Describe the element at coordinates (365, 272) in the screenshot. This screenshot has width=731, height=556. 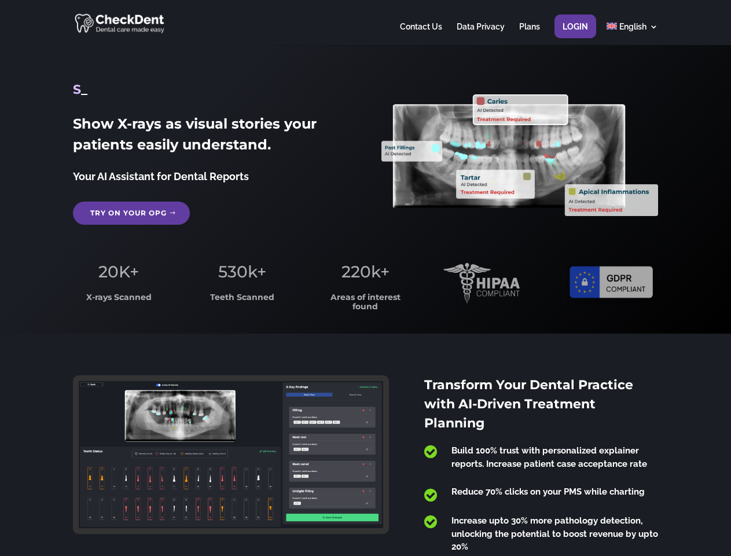
I see `span: 220k+` at that location.